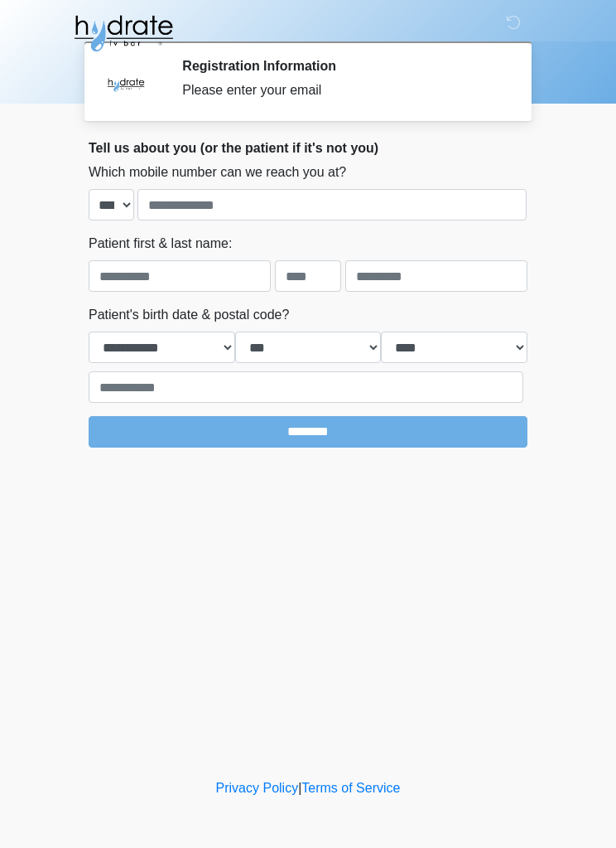 Image resolution: width=616 pixels, height=848 pixels. Describe the element at coordinates (342, 90) in the screenshot. I see `div: Please enter your email` at that location.